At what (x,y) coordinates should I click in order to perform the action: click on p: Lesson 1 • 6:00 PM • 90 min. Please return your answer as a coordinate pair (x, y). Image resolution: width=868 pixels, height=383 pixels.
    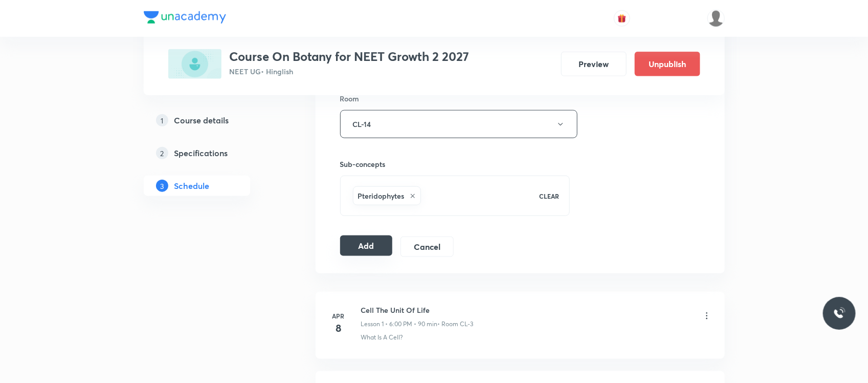
    Looking at the image, I should click on (400, 324).